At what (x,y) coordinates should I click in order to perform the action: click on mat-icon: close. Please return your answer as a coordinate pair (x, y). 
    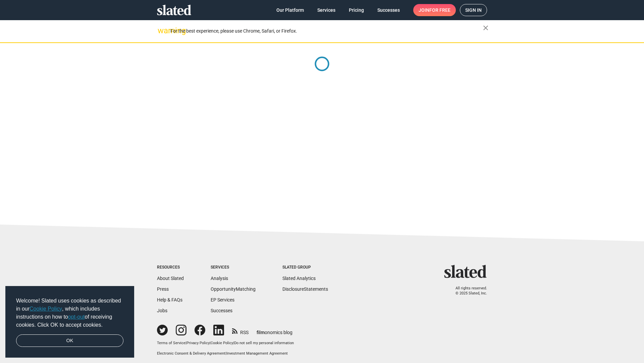
    Looking at the image, I should click on (486, 28).